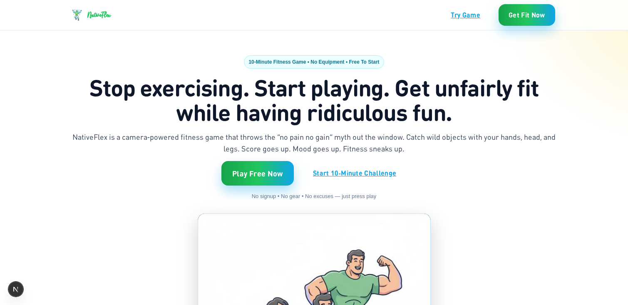 The image size is (628, 305). I want to click on span: NativeFlex, so click(99, 15).